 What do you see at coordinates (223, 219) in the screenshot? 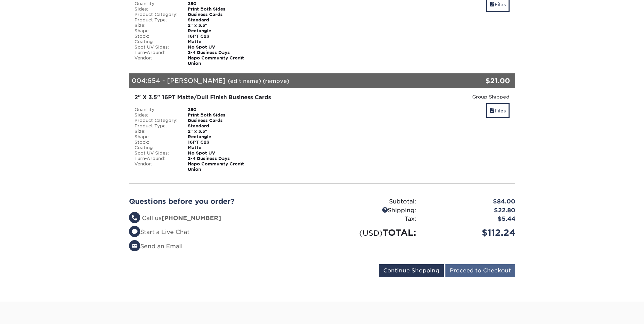
I see `li: Call us` at bounding box center [223, 219].